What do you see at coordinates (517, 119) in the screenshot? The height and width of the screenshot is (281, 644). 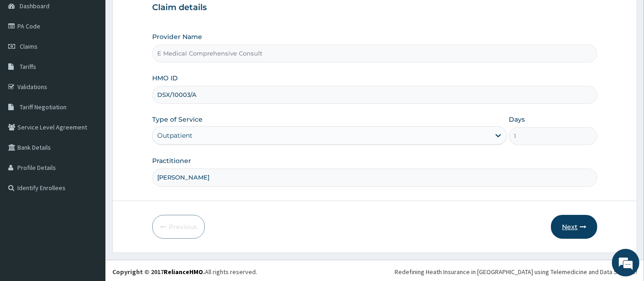 I see `label: Days` at bounding box center [517, 119].